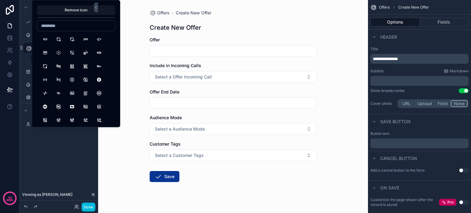 This screenshot has height=213, width=471. What do you see at coordinates (59, 53) in the screenshot?
I see `button: 3dCubeSphere` at bounding box center [59, 53].